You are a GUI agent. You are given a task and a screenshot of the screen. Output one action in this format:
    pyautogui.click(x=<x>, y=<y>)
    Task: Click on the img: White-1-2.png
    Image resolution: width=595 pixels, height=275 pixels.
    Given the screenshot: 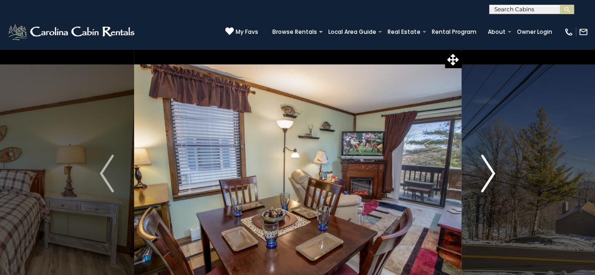 What is the action you would take?
    pyautogui.click(x=72, y=32)
    